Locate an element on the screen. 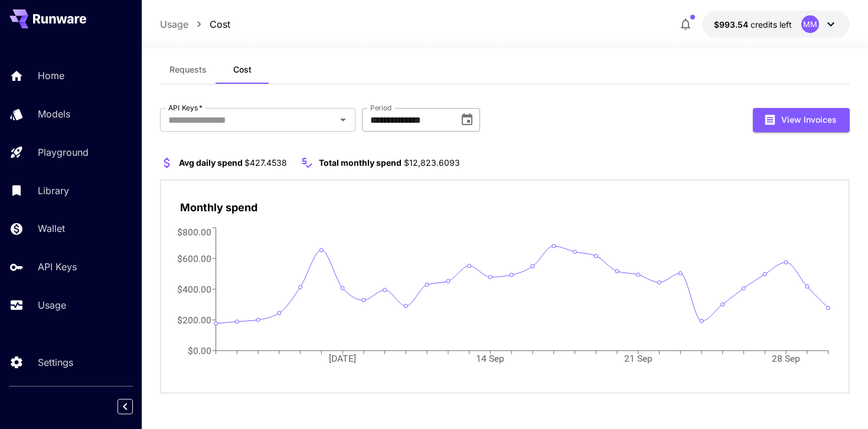 The image size is (868, 429). p: Playground is located at coordinates (63, 152).